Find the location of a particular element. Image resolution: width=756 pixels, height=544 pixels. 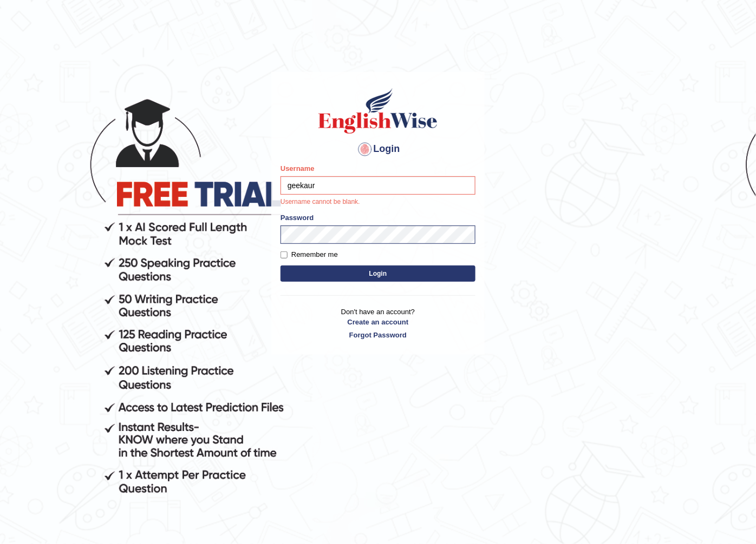

input: Remember me is located at coordinates (284, 255).